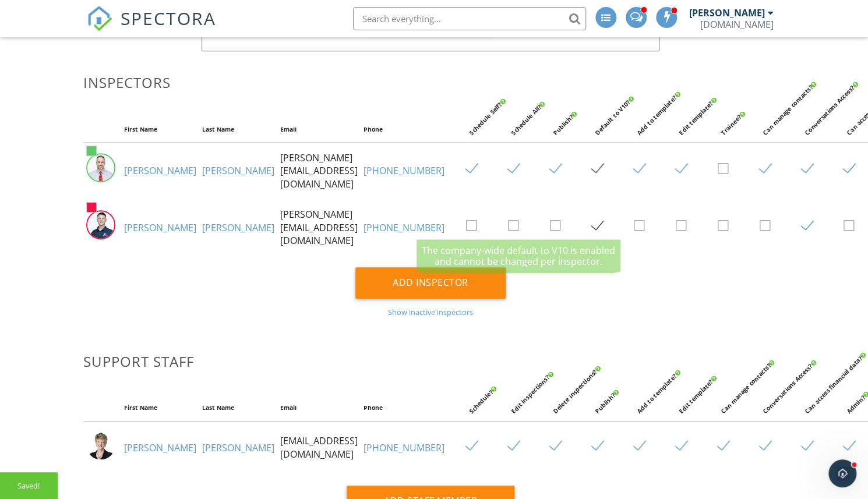 This screenshot has width=868, height=499. I want to click on div: Show inactive inspectors, so click(431, 312).